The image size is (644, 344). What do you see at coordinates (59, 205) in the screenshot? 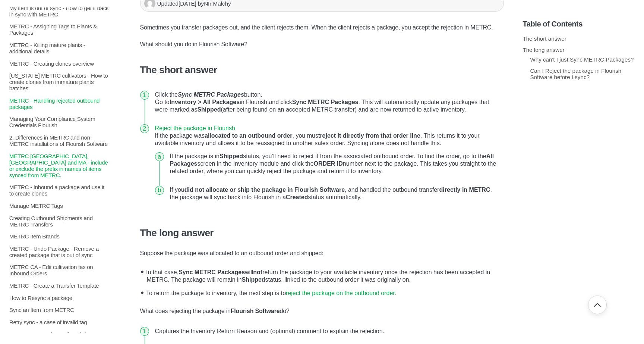
I see `p: Manage METRC Tags` at bounding box center [59, 205].